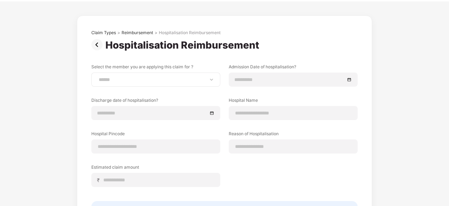 This screenshot has height=206, width=449. I want to click on div: Reimbursement, so click(137, 33).